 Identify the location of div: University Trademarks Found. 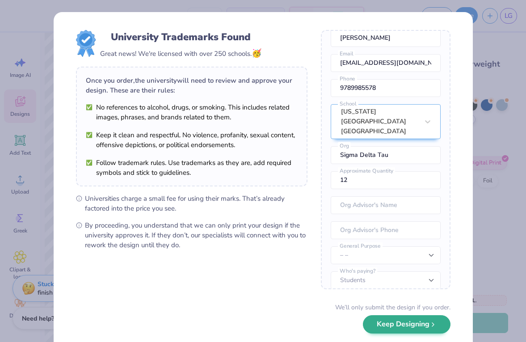
(181, 37).